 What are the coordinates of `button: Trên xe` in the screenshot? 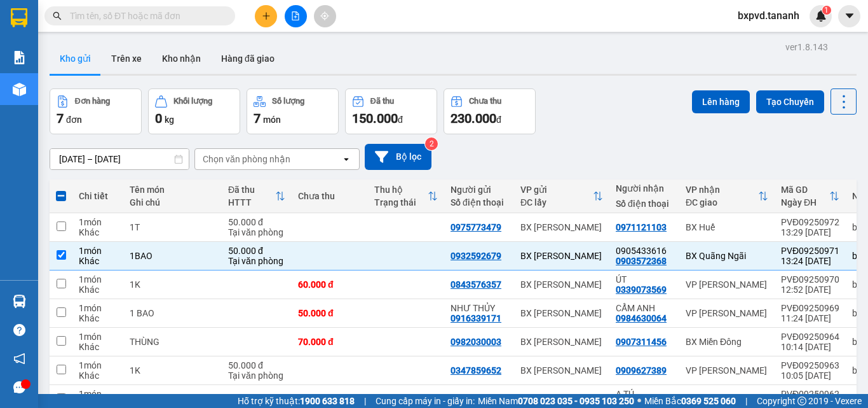 It's located at (127, 59).